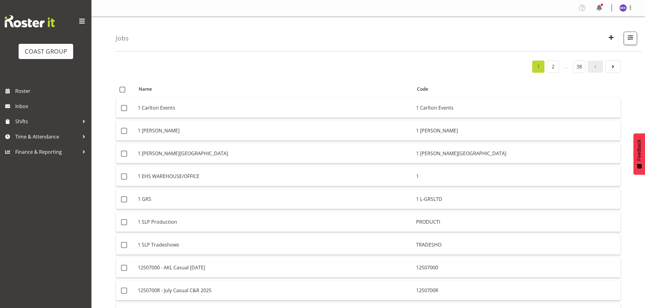 The image size is (645, 308). What do you see at coordinates (274, 245) in the screenshot?
I see `td: 1 SLP Tradeshows` at bounding box center [274, 245].